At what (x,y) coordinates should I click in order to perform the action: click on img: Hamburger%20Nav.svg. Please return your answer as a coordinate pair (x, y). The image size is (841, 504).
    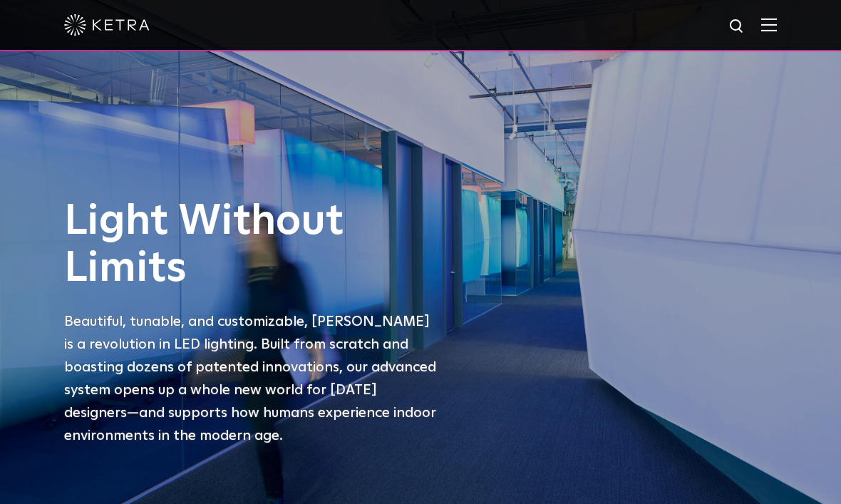
    Looking at the image, I should click on (769, 25).